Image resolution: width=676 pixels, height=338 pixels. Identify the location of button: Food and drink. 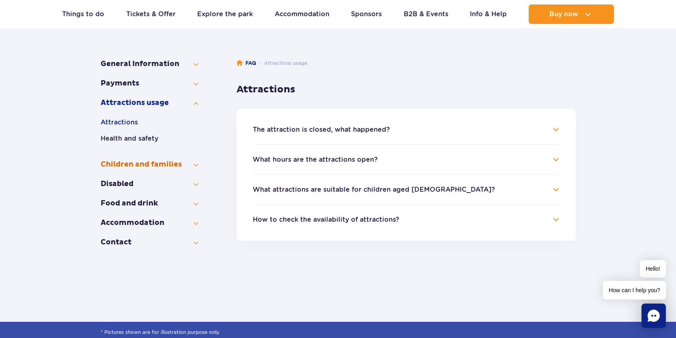
(149, 204).